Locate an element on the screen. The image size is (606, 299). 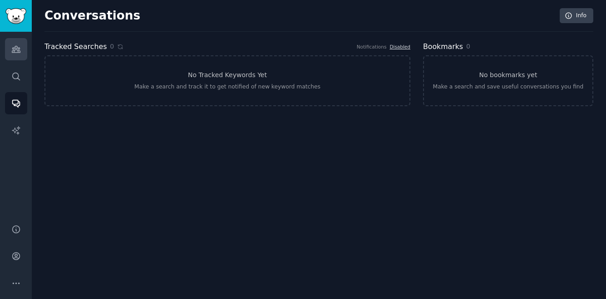
div: Notifications is located at coordinates (372, 47).